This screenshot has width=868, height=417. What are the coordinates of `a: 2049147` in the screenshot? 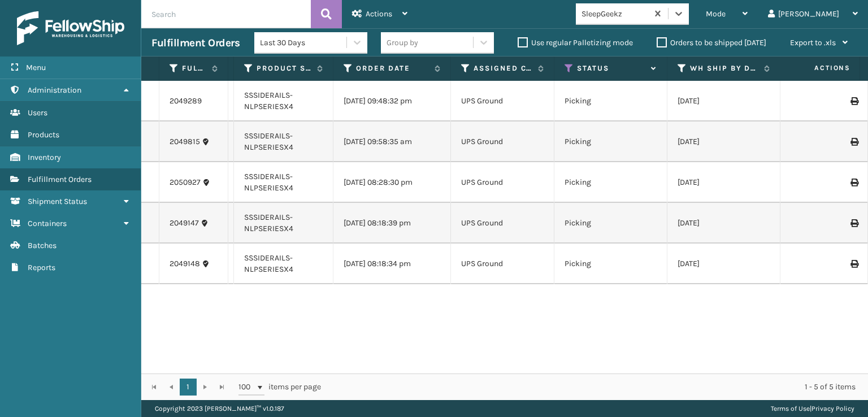 It's located at (184, 224).